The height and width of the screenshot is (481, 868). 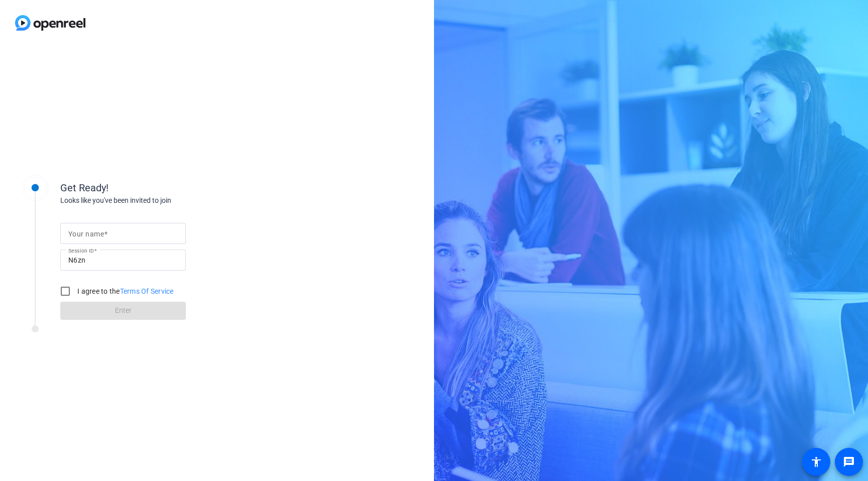 What do you see at coordinates (816, 462) in the screenshot?
I see `mat-icon: accessibility` at bounding box center [816, 462].